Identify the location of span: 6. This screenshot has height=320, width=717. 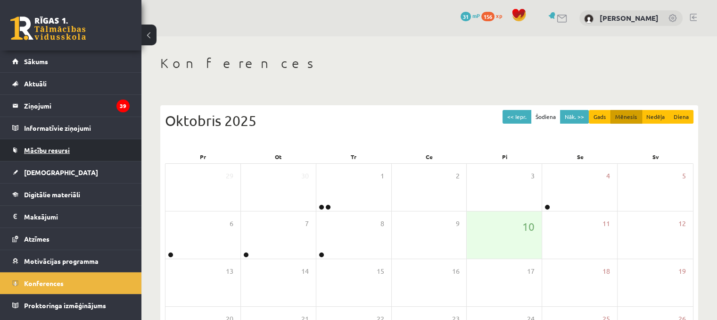
(232, 224).